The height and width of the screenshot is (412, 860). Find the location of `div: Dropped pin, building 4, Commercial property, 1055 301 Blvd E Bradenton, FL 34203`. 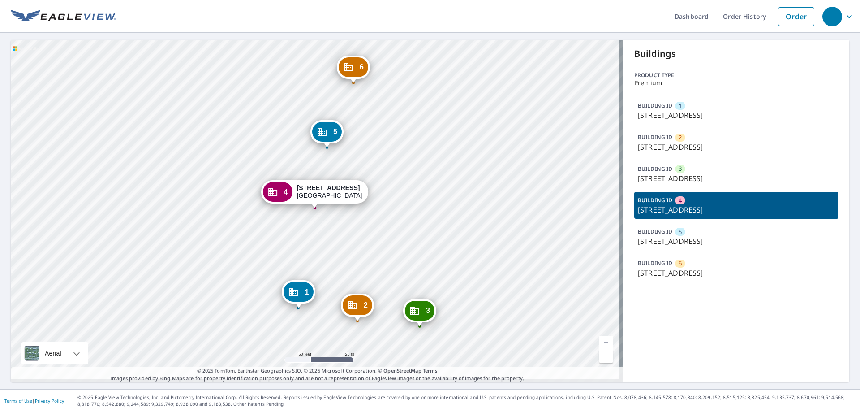

div: Dropped pin, building 4, Commercial property, 1055 301 Blvd E Bradenton, FL 34203 is located at coordinates (315, 194).